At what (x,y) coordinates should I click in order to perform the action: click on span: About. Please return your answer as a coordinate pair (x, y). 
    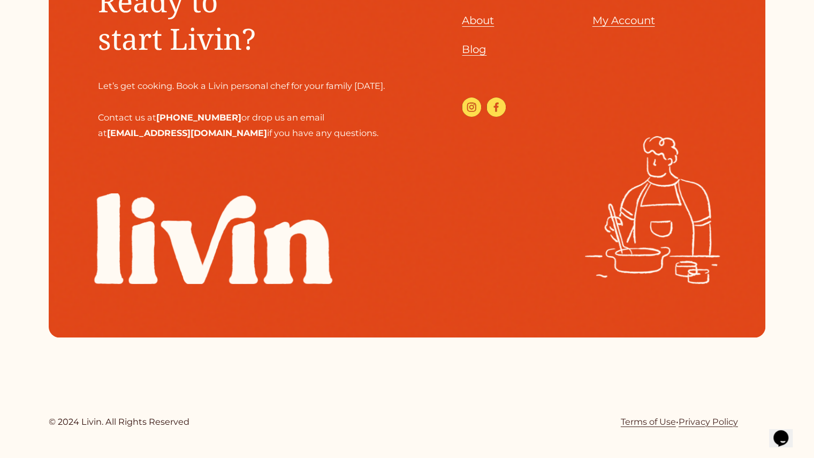
    Looking at the image, I should click on (478, 20).